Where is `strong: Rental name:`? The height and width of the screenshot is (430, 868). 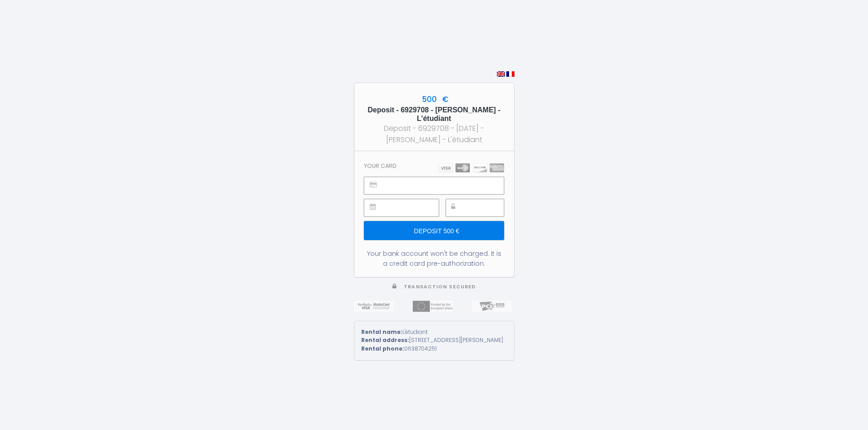
strong: Rental name: is located at coordinates (381, 332).